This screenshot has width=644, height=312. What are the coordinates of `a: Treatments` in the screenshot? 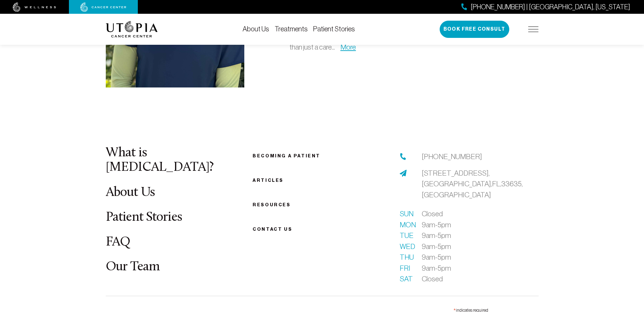 It's located at (291, 29).